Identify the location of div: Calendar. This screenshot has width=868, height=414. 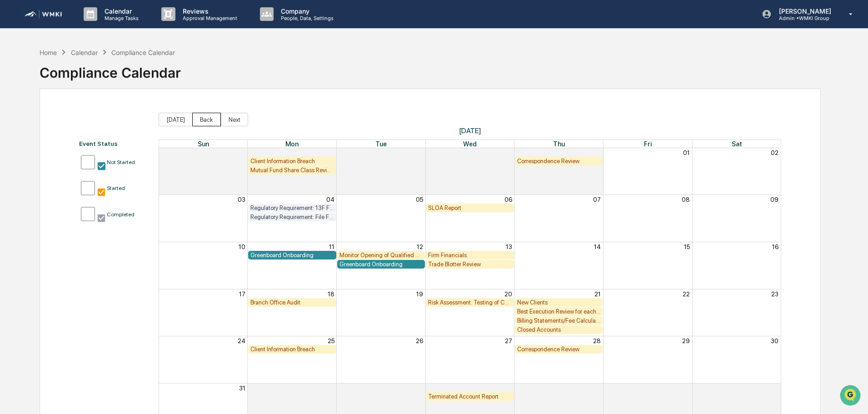
(84, 52).